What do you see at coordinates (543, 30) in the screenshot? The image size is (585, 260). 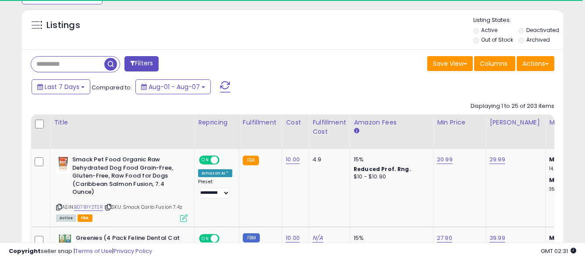 I see `label: Deactivated` at bounding box center [543, 30].